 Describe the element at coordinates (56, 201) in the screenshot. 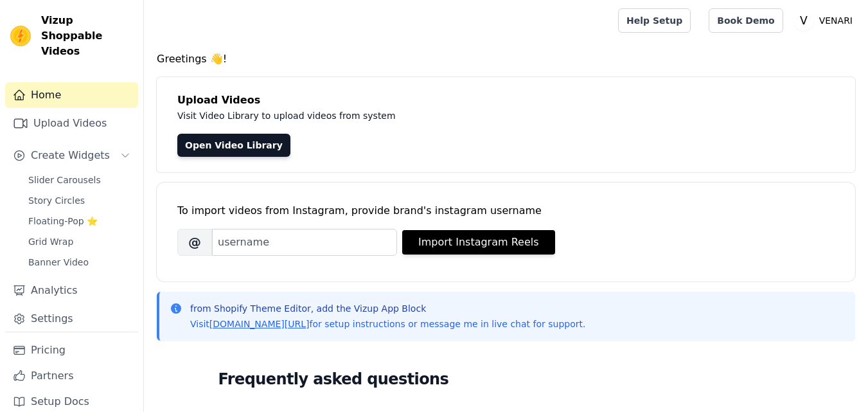

I see `span: Story Circles` at that location.